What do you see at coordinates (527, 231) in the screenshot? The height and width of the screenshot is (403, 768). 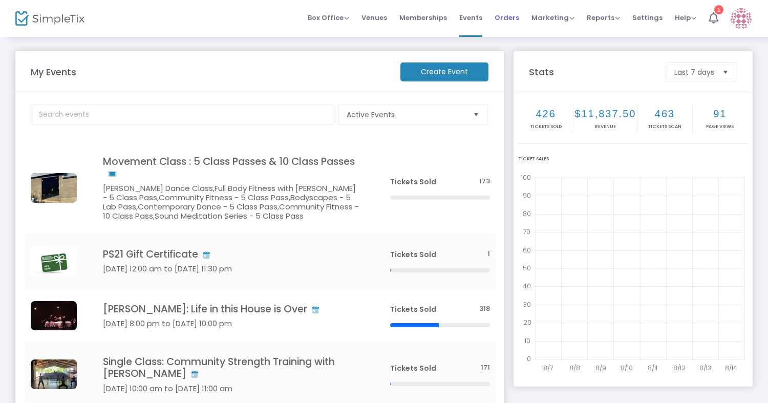 I see `text: 70` at bounding box center [527, 231].